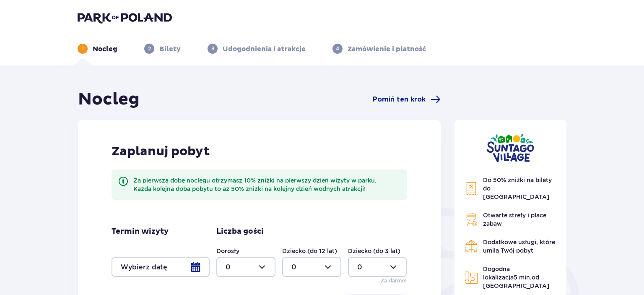 This screenshot has width=644, height=295. What do you see at coordinates (522, 277) in the screenshot?
I see `span: 5 min.` at bounding box center [522, 277].